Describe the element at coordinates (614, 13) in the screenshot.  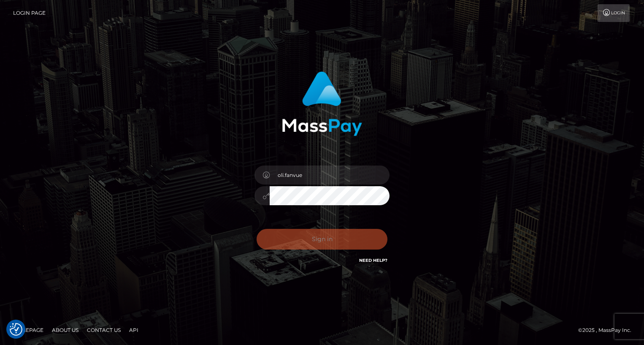
I see `a: Login` at that location.